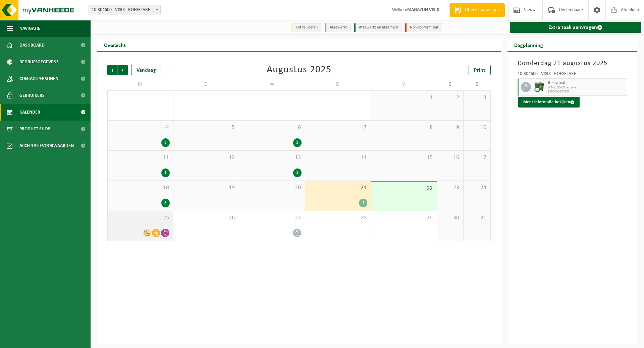 The height and width of the screenshot is (348, 644). I want to click on span: 21, so click(338, 188).